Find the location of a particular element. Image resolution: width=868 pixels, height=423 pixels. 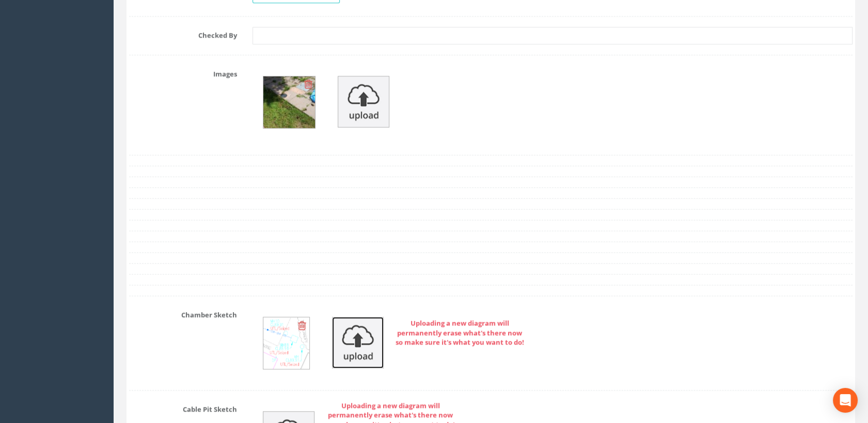

strong: Uploading a new diagram will permanently erase what's there now so make sure it's what you want t... is located at coordinates (460, 333).